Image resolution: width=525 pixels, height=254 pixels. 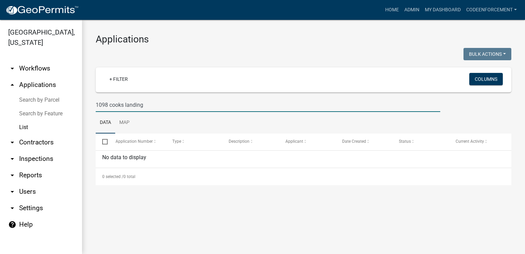 I want to click on datatable-header-cell: Date Created, so click(x=364, y=141).